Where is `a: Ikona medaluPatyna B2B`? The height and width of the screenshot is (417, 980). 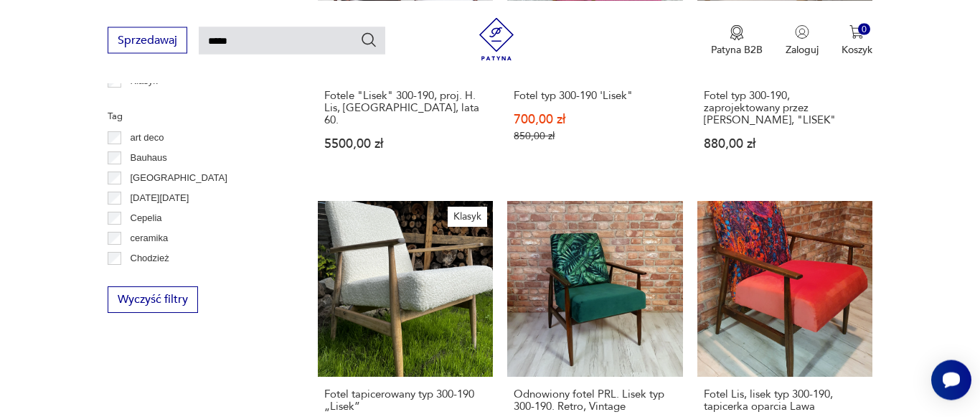 a: Ikona medaluPatyna B2B is located at coordinates (737, 40).